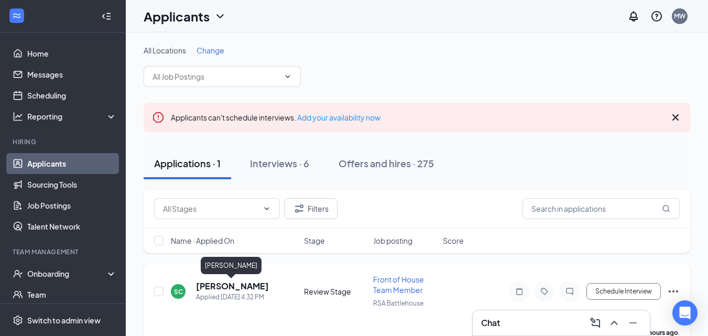 The height and width of the screenshot is (336, 708). Describe the element at coordinates (666, 209) in the screenshot. I see `svg: MagnifyingGlass` at that location.